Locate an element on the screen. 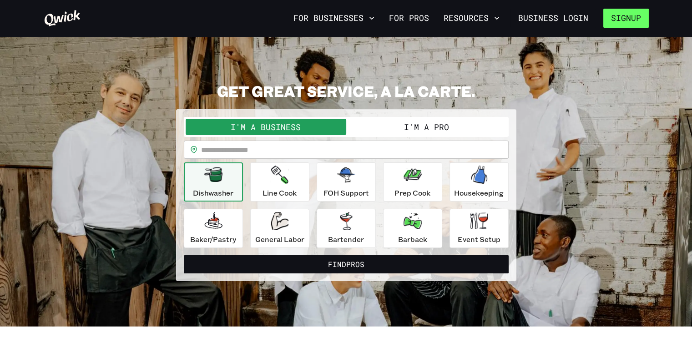  button: Prep Cook is located at coordinates (412, 182).